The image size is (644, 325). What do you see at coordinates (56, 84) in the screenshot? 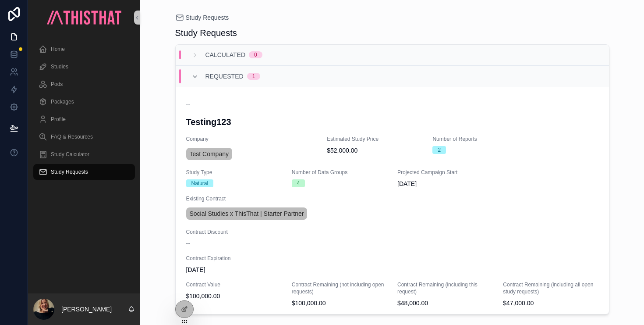
I see `span: Pods` at bounding box center [56, 84].